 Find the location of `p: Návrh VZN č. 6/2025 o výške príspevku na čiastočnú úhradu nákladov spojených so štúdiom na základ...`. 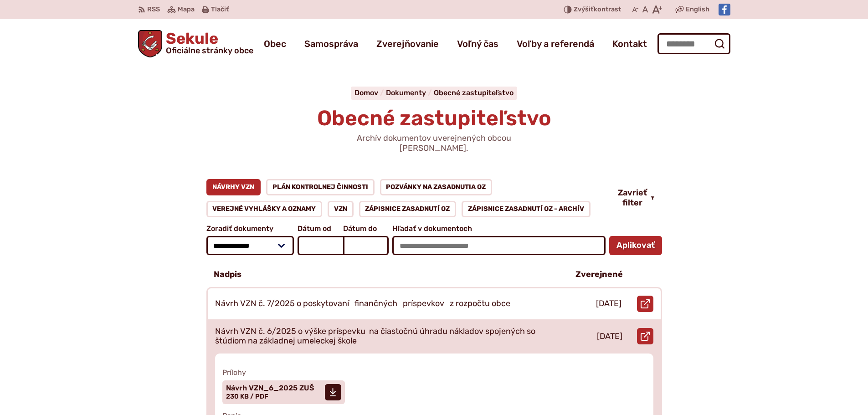

p: Návrh VZN č. 6/2025 o výške príspevku na čiastočnú úhradu nákladov spojených so štúdiom na základ... is located at coordinates (385, 336).